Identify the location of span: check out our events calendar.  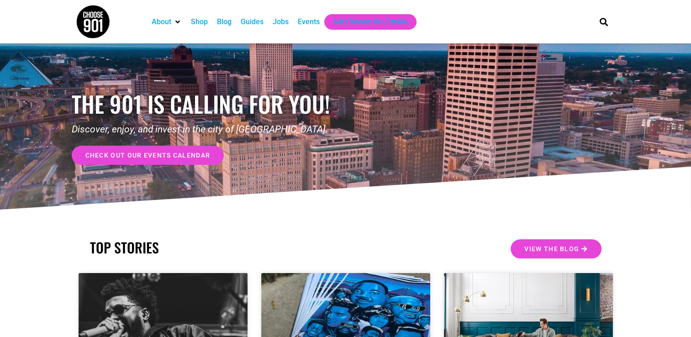
(148, 155).